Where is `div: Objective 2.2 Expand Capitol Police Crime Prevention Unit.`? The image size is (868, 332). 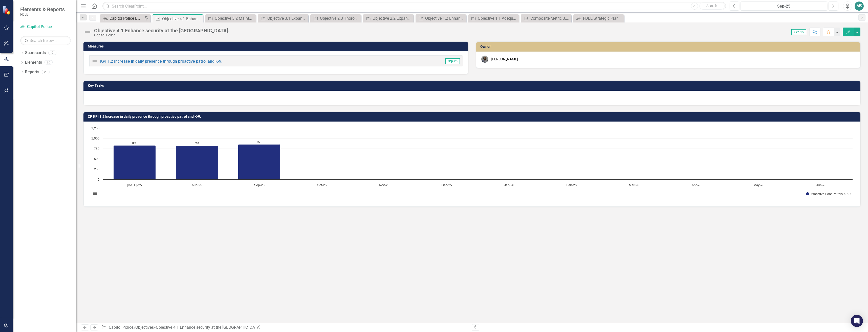 div: Objective 2.2 Expand Capitol Police Crime Prevention Unit. is located at coordinates (392, 18).